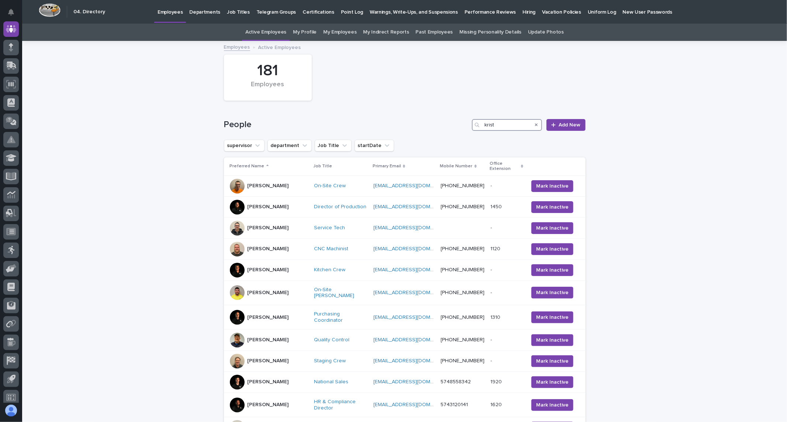 Image resolution: width=787 pixels, height=422 pixels. Describe the element at coordinates (496, 317) in the screenshot. I see `p: 1310` at that location.